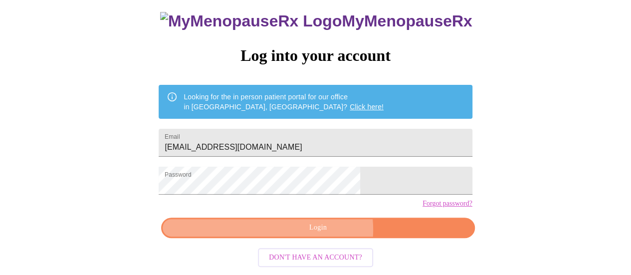  What do you see at coordinates (447, 203) in the screenshot?
I see `a: Forgot password?` at bounding box center [447, 203].